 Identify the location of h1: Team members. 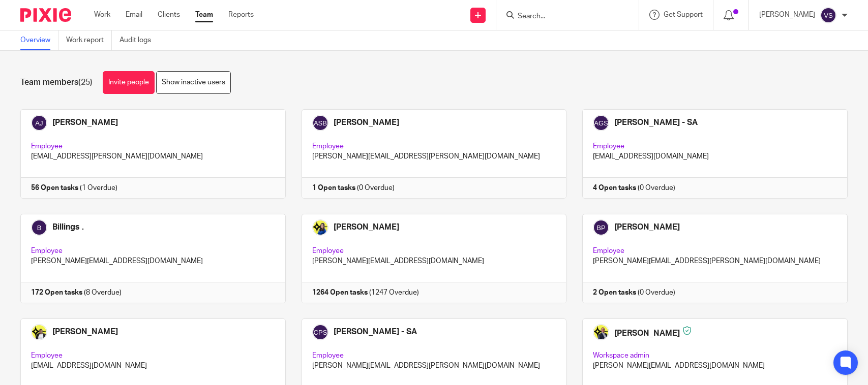
(56, 82).